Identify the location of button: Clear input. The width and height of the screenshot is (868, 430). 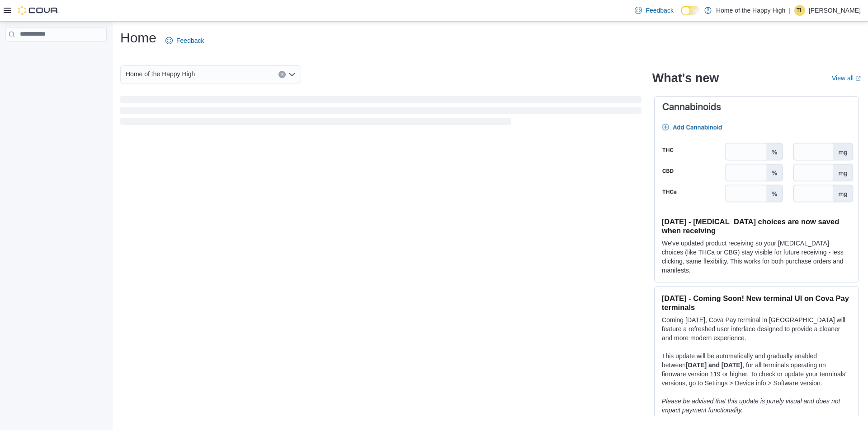
(282, 74).